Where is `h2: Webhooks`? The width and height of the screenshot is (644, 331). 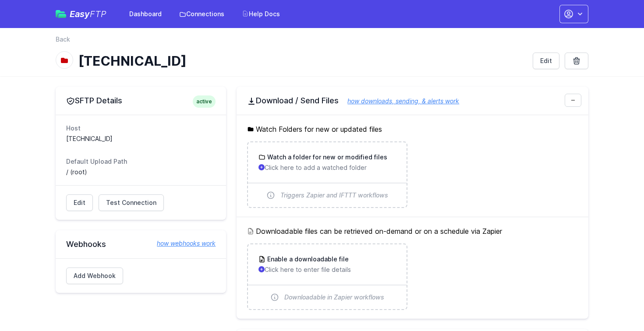
h2: Webhooks is located at coordinates (140, 244).